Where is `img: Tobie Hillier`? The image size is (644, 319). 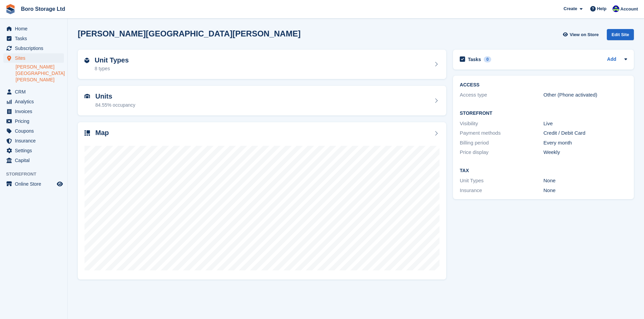 img: Tobie Hillier is located at coordinates (616, 9).